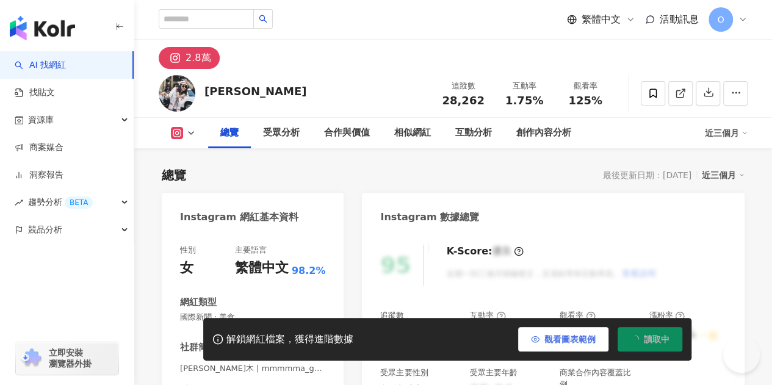 The height and width of the screenshot is (385, 772). I want to click on div: 解鎖網紅檔案，獲得進階數據, so click(290, 339).